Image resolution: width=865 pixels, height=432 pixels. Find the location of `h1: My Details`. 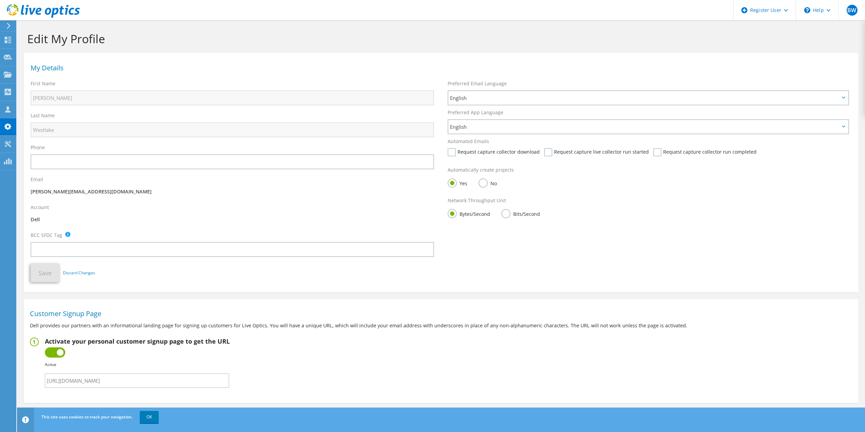

h1: My Details is located at coordinates (439, 68).